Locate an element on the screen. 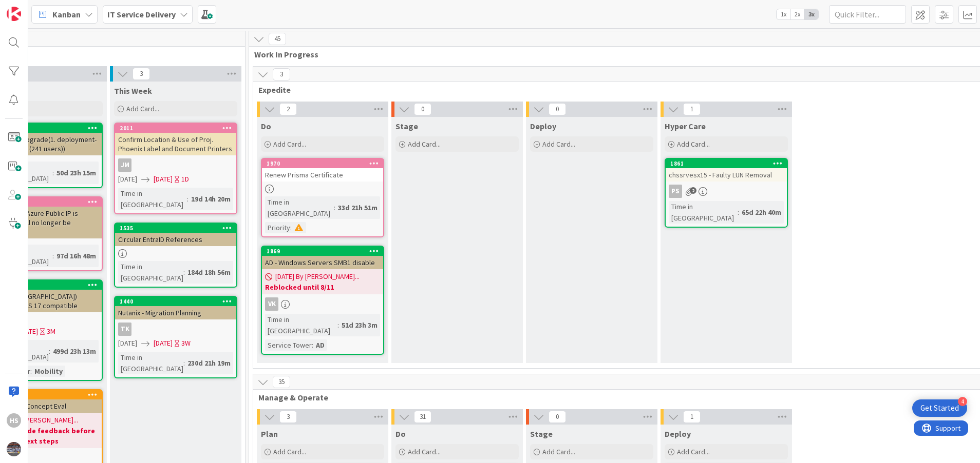 This screenshot has width=980, height=463. span: This Week is located at coordinates (133, 91).